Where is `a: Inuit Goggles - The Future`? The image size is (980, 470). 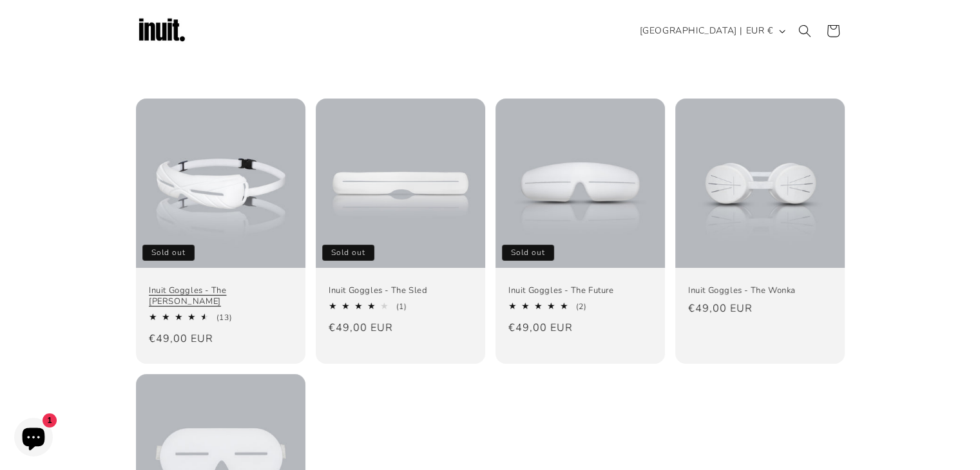
a: Inuit Goggles - The Future is located at coordinates (580, 290).